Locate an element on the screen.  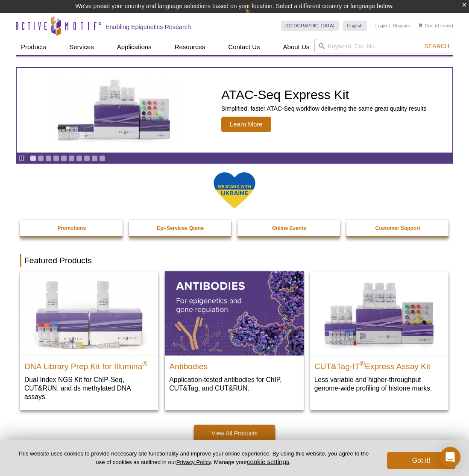
a: DNA Library Prep Kit for Illumina DNA Library Prep Kit for Illumina® Dual Index NGS Kit for ChIP-... is located at coordinates (90, 341).